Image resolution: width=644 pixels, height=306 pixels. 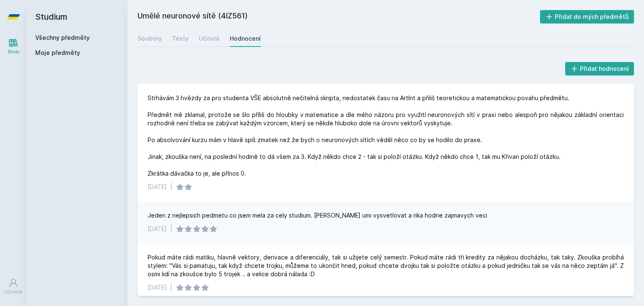 What do you see at coordinates (386, 265) in the screenshot?
I see `div: Pokud máte rádi matiku, hlavně vektory, derivace a diferenciály, tak si užijete celý semestr. Pok...` at bounding box center [386, 265].